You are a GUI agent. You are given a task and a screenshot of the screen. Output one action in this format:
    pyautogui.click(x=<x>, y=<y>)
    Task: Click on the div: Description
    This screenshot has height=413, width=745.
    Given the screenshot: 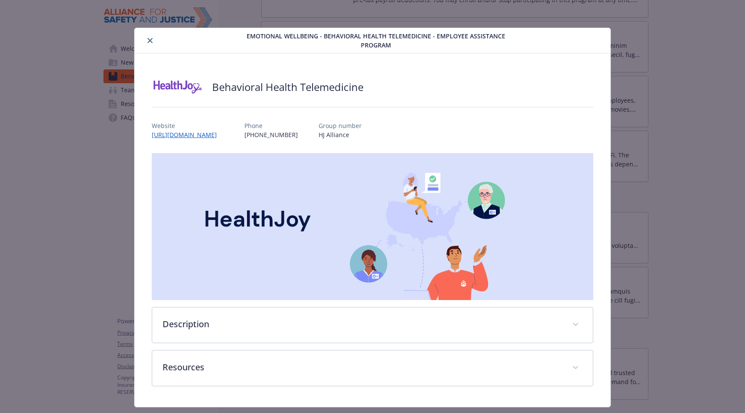 What is the action you would take?
    pyautogui.click(x=372, y=325)
    